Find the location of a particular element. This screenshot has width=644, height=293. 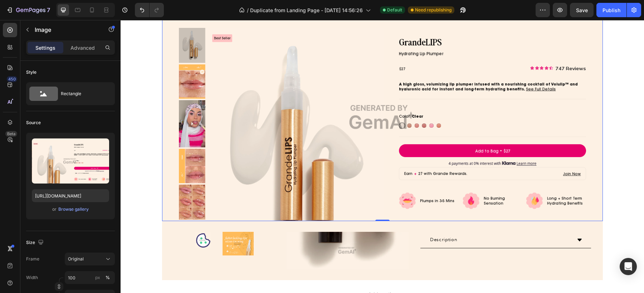

span: Default is located at coordinates (395, 10).